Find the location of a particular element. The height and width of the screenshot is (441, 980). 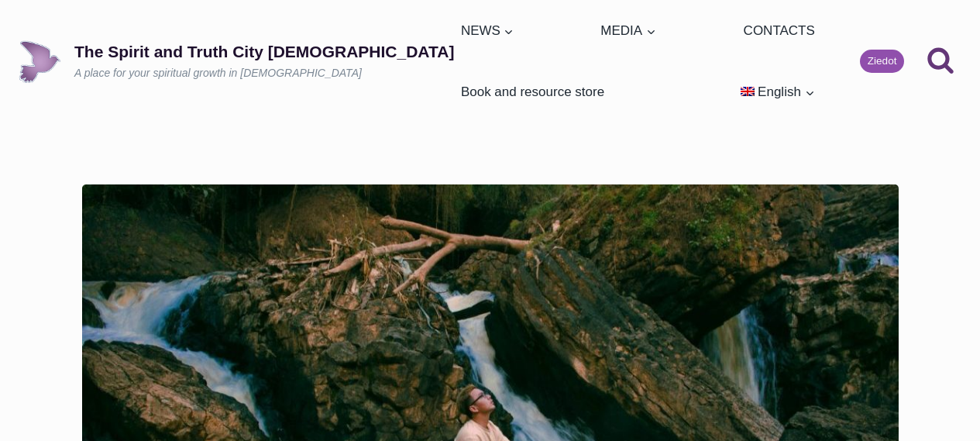

span: English is located at coordinates (781, 92).